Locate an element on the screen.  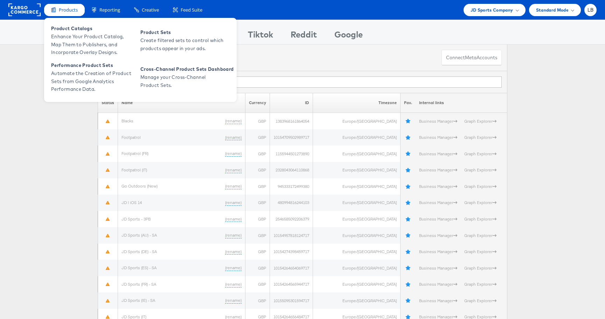
td: 2328043064110868 is located at coordinates (291, 170).